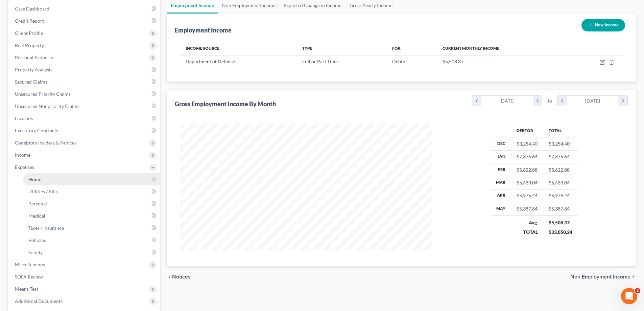 The width and height of the screenshot is (644, 311). I want to click on div: $33,050.24, so click(561, 232).